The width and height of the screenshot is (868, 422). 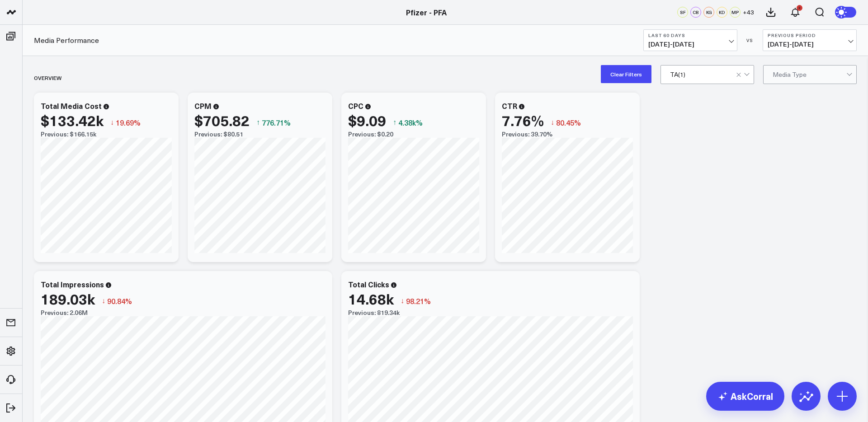 What do you see at coordinates (66, 40) in the screenshot?
I see `a: Media Performance` at bounding box center [66, 40].